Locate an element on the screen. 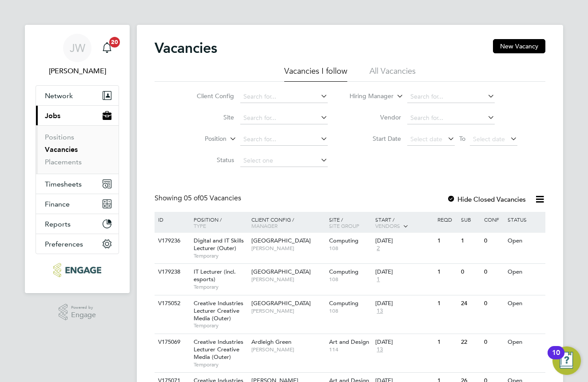  button: Network is located at coordinates (78, 96).